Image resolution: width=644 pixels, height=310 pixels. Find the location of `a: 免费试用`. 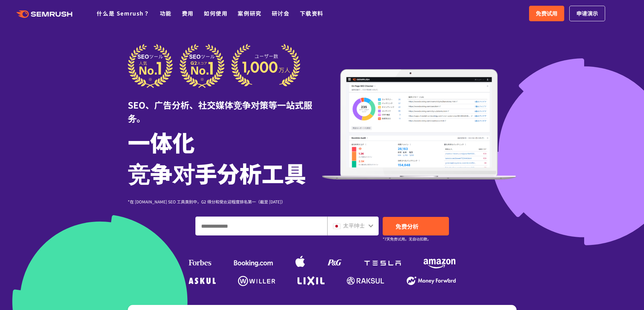

a: 免费试用 is located at coordinates (547, 14).